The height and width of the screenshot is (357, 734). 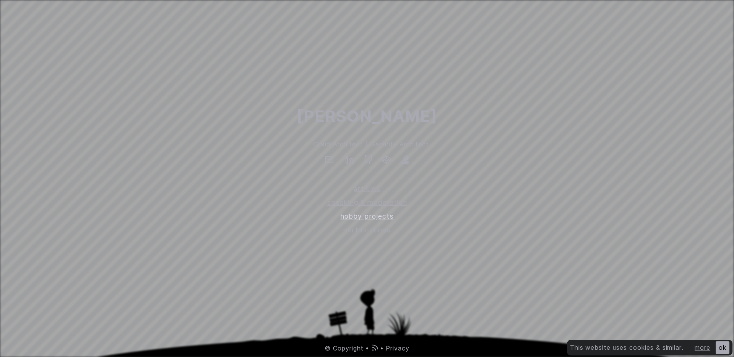 I want to click on div: This website uses cookies & similar., so click(x=630, y=347).